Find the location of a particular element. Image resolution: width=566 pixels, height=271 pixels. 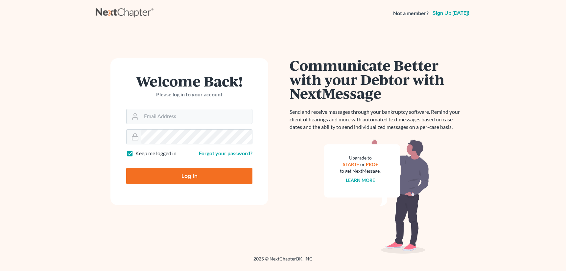

img: nextmessage_bg-59042aed3d76b12b5cd301f8e5b87938c9018125f34e5fa2b7a6b67550977c72.svg is located at coordinates (377, 196).